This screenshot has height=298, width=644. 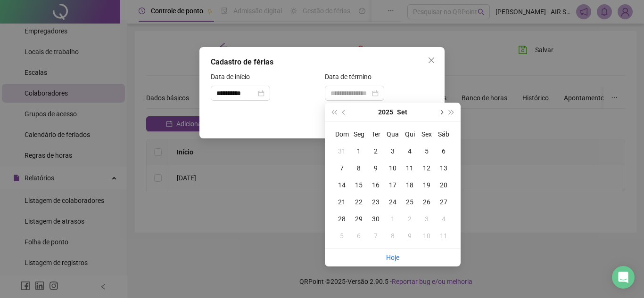 What do you see at coordinates (341, 202) in the screenshot?
I see `td: 2025-09-21` at bounding box center [341, 202].